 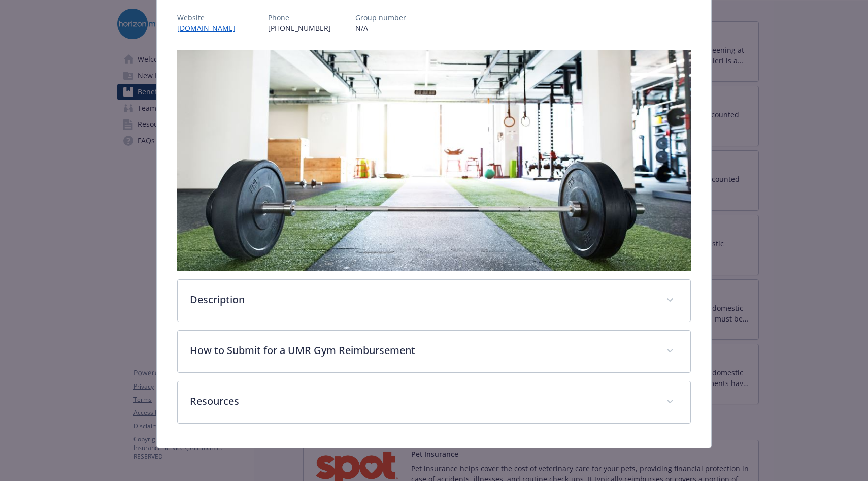 I want to click on p: Website, so click(x=211, y=17).